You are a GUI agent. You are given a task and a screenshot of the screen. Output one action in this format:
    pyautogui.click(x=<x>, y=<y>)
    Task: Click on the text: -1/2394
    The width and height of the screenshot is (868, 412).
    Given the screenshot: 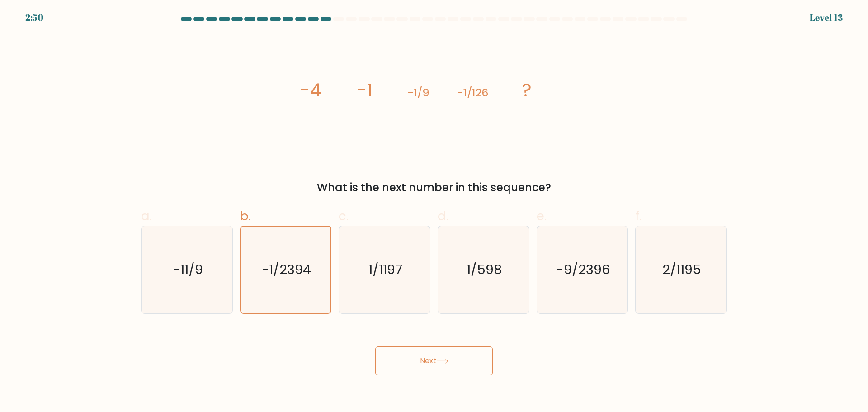 What is the action you would take?
    pyautogui.click(x=286, y=269)
    